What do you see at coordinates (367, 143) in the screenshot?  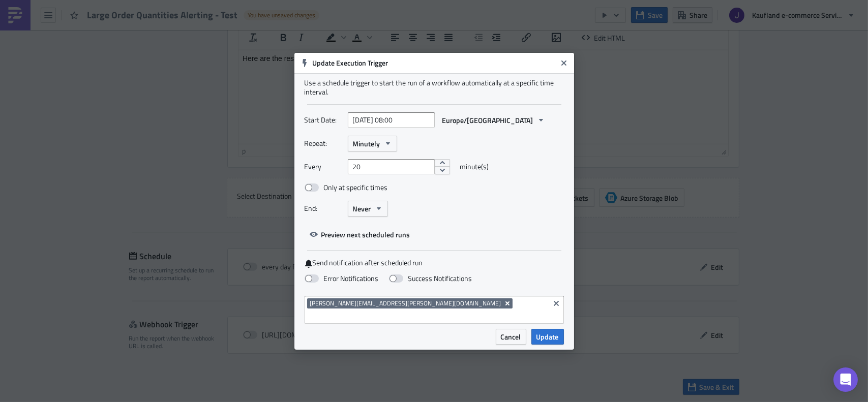 I see `span: Minutely` at bounding box center [367, 143].